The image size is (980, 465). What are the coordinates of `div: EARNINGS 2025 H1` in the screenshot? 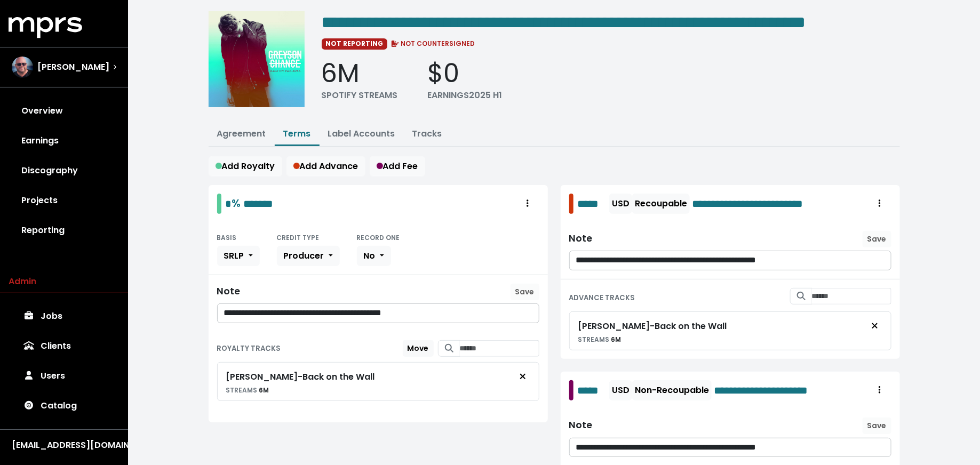 It's located at (465, 95).